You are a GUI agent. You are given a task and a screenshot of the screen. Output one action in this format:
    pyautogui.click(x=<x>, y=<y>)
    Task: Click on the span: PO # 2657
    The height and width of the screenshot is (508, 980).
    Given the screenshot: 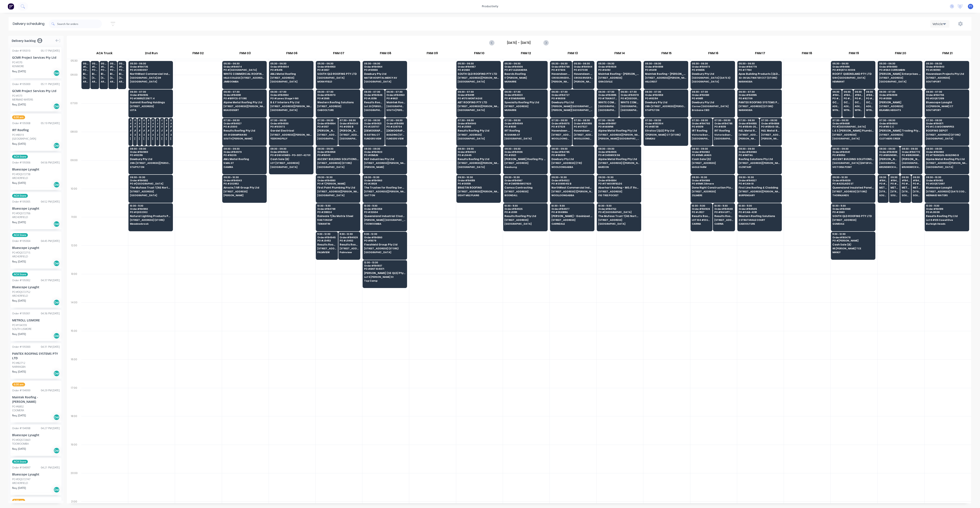 What is the action you would take?
    pyautogui.click(x=338, y=70)
    